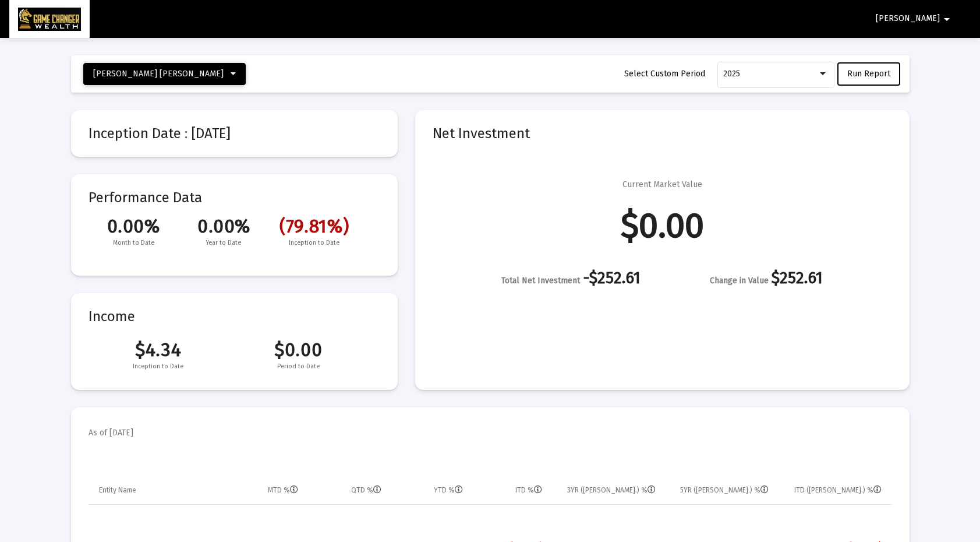 This screenshot has width=980, height=542. What do you see at coordinates (662, 226) in the screenshot?
I see `div: $0.00` at bounding box center [662, 226].